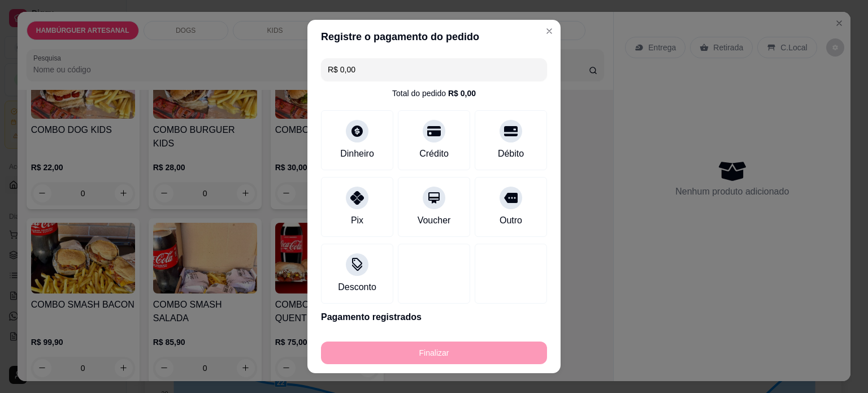 The height and width of the screenshot is (393, 868). Describe the element at coordinates (550, 31) in the screenshot. I see `button: Close` at that location.